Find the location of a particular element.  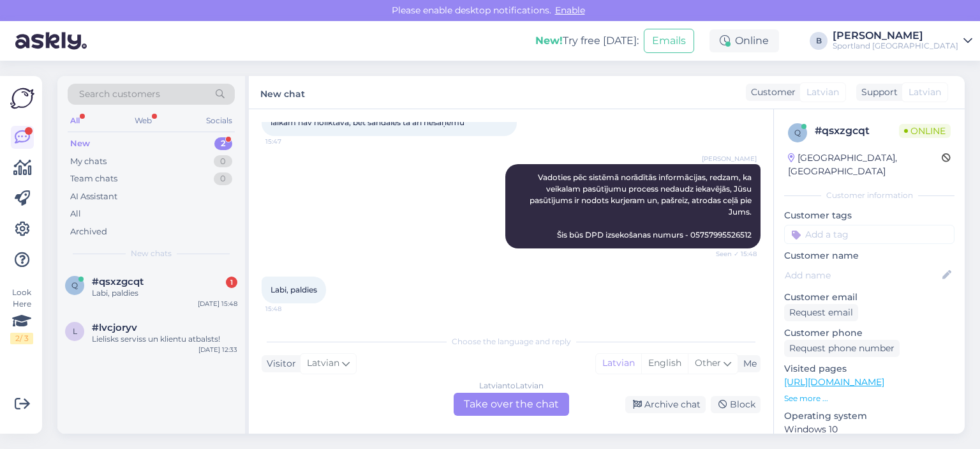

p: Customer name is located at coordinates (869, 255).